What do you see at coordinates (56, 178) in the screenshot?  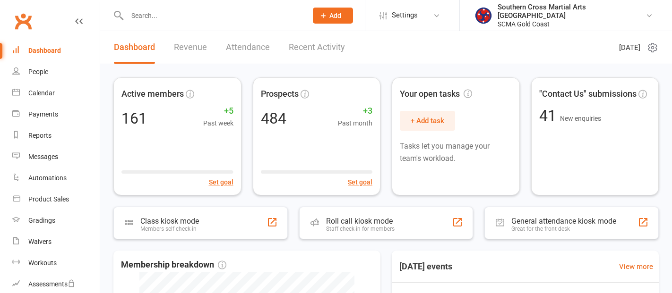 I see `a: Automations` at bounding box center [56, 178].